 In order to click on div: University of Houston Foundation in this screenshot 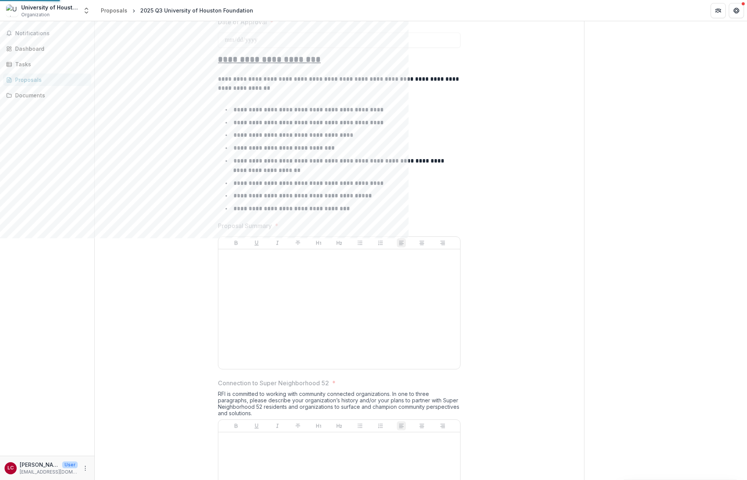, I will do `click(50, 7)`.